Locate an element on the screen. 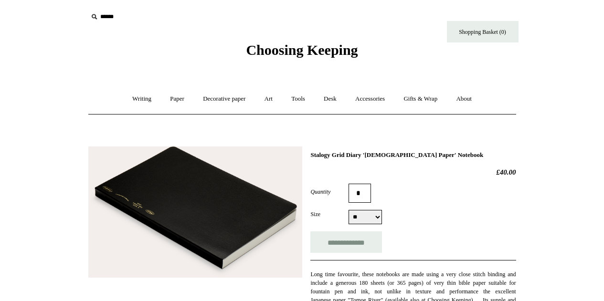 This screenshot has height=301, width=604. span: Choosing Keeping is located at coordinates (302, 50).